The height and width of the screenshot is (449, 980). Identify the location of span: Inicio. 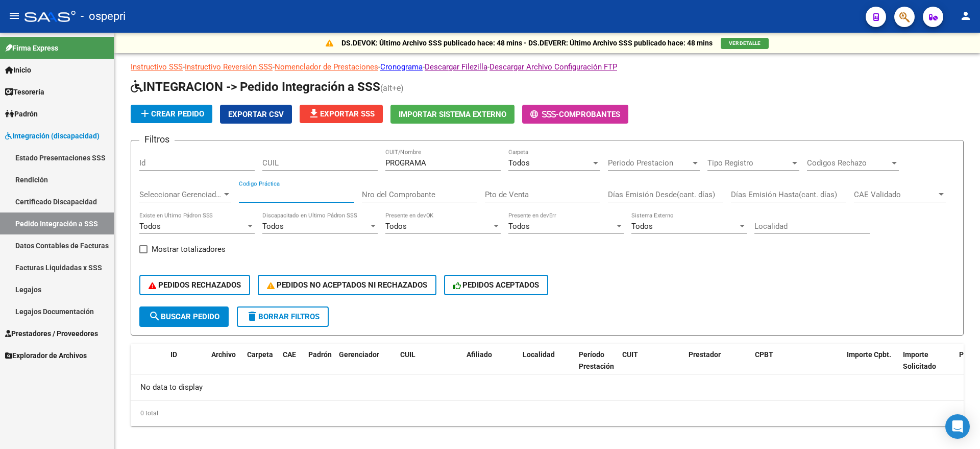
(18, 70).